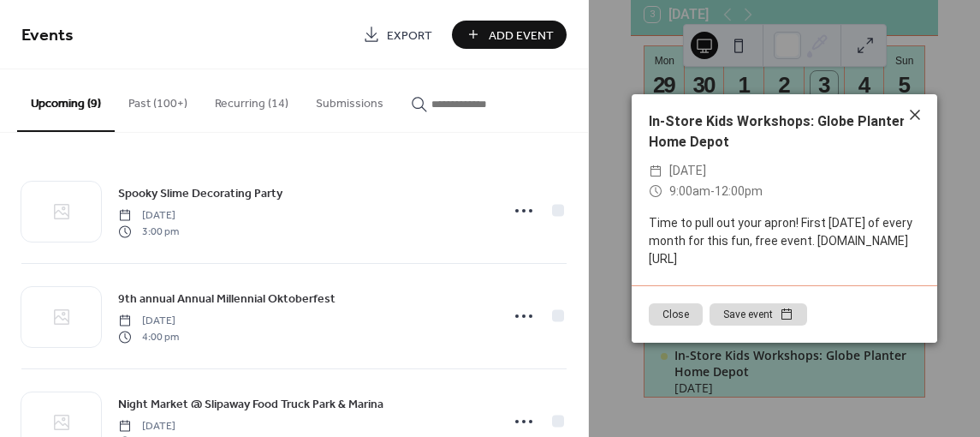 The image size is (980, 437). I want to click on span: Export, so click(409, 36).